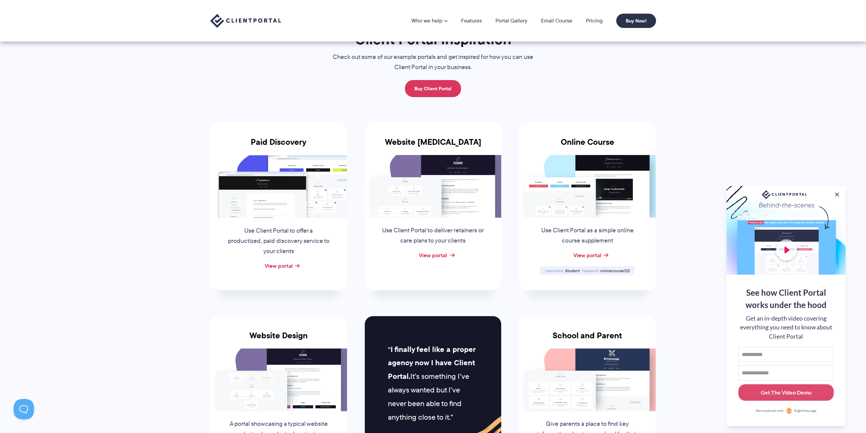 This screenshot has height=433, width=866. I want to click on a: Buy Now!, so click(636, 21).